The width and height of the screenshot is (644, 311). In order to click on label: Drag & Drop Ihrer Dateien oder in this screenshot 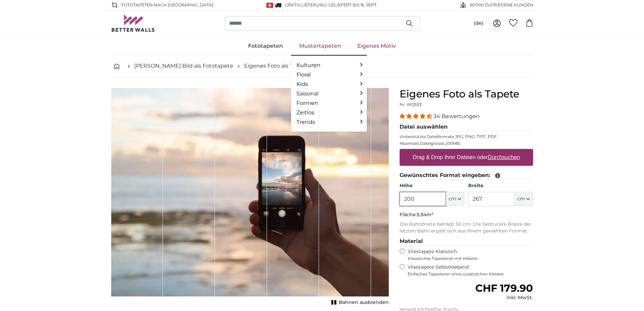, I will do `click(467, 158)`.